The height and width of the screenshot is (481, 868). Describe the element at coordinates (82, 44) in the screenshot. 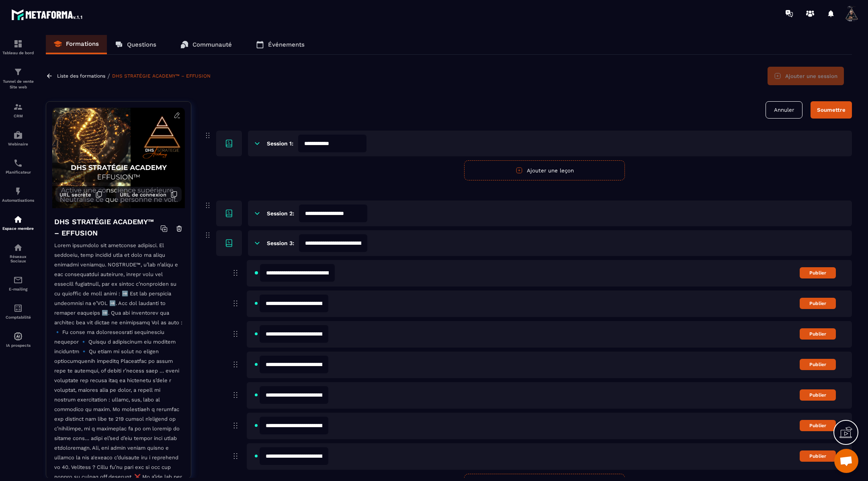

I see `p: Formations` at that location.